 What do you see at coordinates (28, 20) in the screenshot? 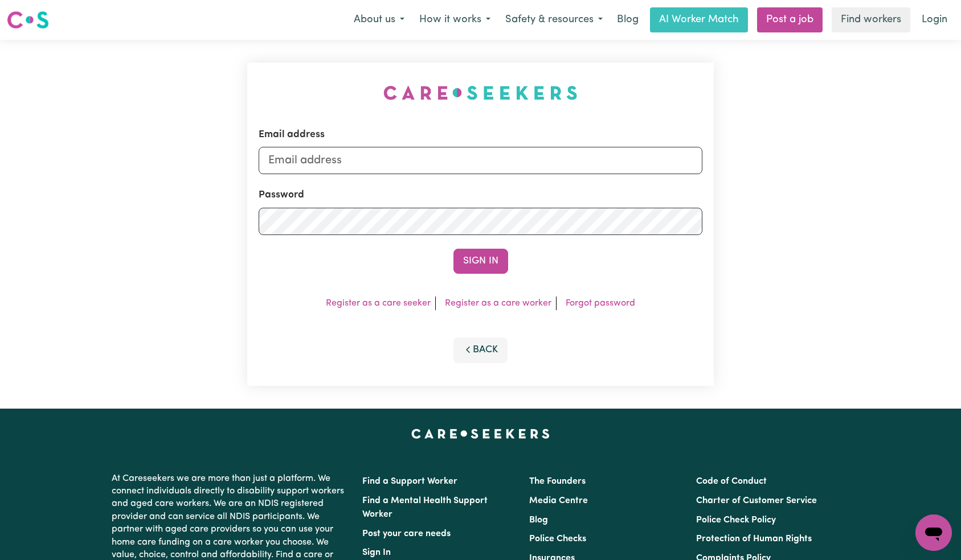
I see `img: Careseekers logo` at bounding box center [28, 20].